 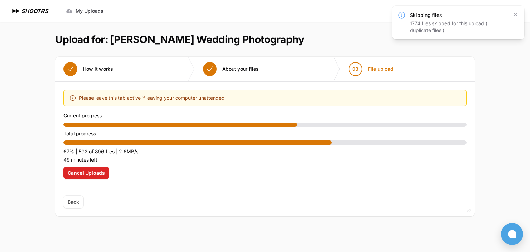 What do you see at coordinates (241, 69) in the screenshot?
I see `span: About your files` at bounding box center [241, 69].